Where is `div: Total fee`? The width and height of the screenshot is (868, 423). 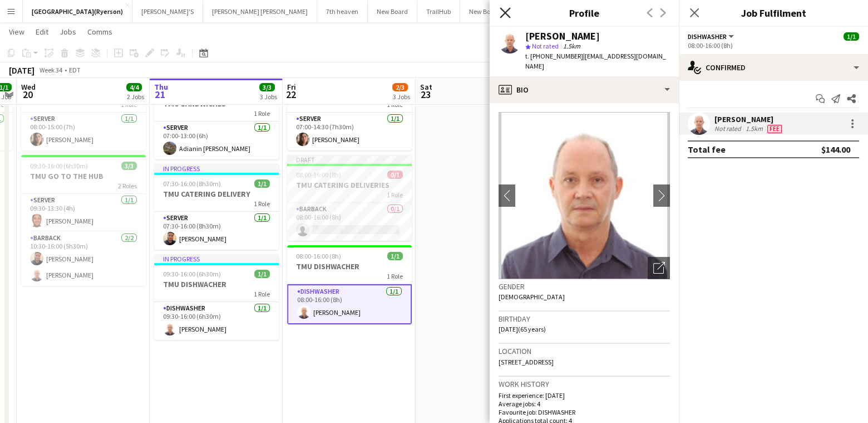 div: Total fee is located at coordinates (707, 150).